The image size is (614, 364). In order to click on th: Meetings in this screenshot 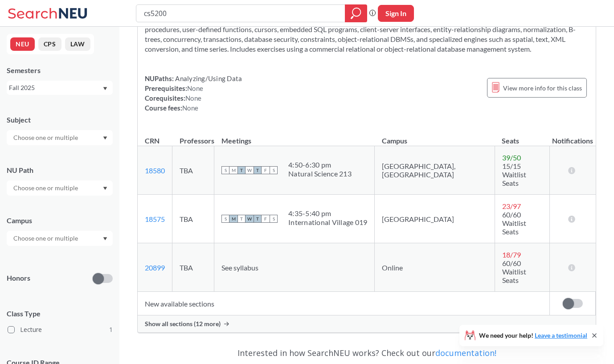, I will do `click(295, 136)`.